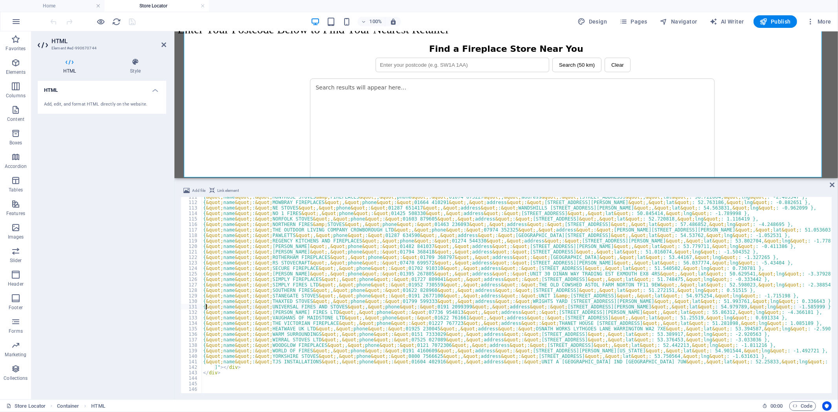 Image resolution: width=838 pixels, height=412 pixels. What do you see at coordinates (633, 22) in the screenshot?
I see `button: Pages` at bounding box center [633, 22].